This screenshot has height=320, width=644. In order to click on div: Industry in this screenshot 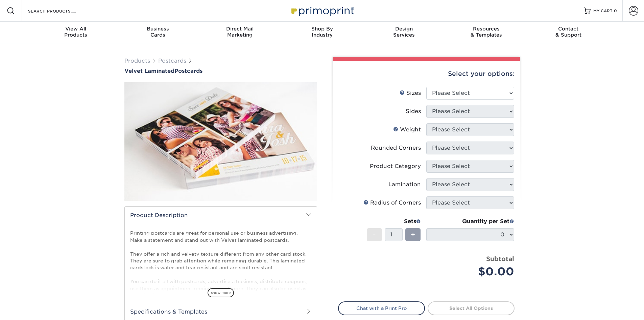, I will do `click(322, 32)`.